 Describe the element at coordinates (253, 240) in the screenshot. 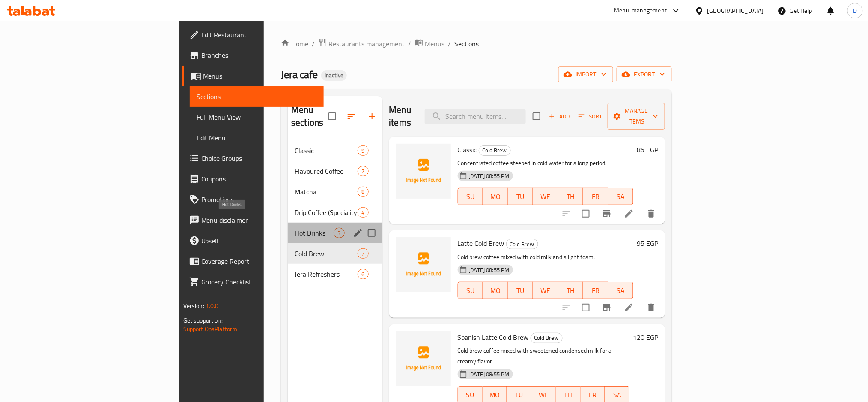

I see `a: Upsell` at that location.